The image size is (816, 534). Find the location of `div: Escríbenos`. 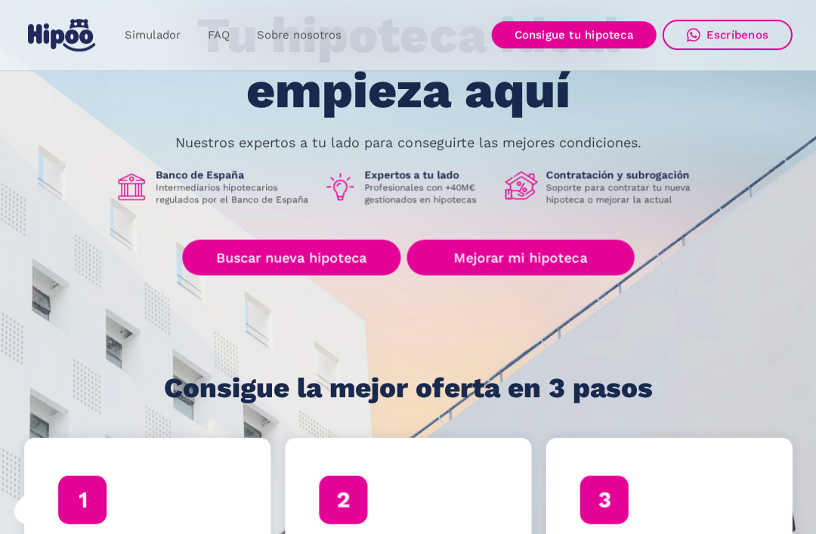

div: Escríbenos is located at coordinates (736, 35).